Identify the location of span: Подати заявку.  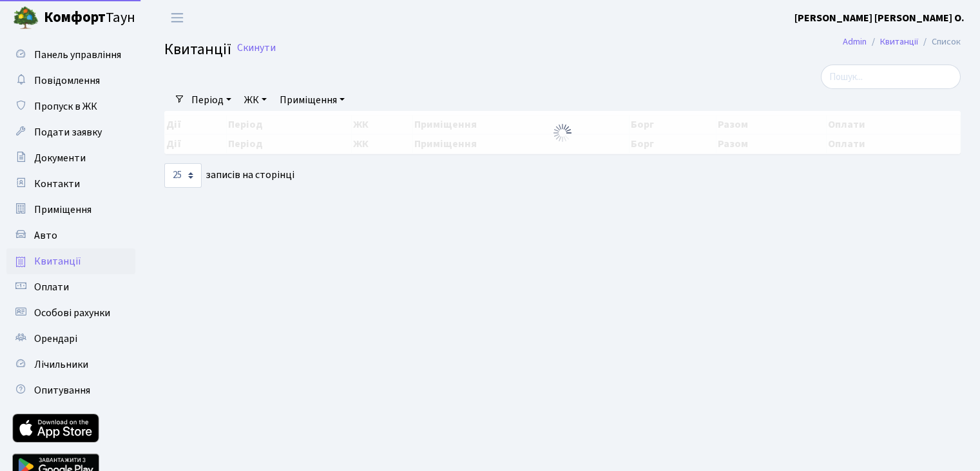
(67, 132).